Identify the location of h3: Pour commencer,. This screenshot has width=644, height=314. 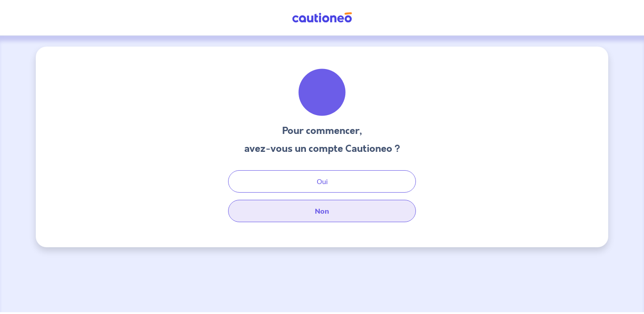
(322, 131).